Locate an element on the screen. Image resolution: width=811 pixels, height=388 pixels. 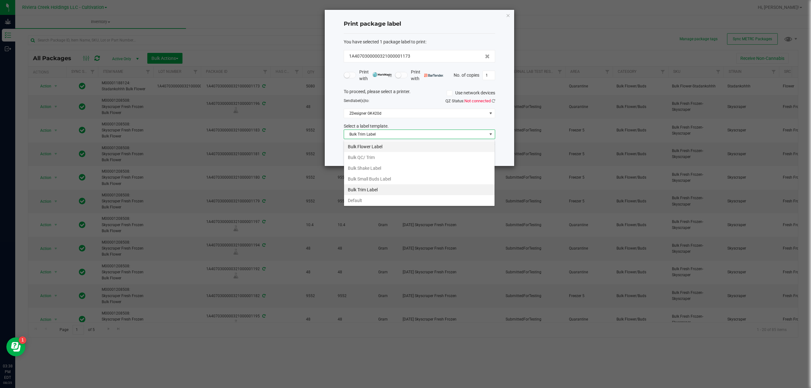
li: Bulk Shake Label is located at coordinates (419, 168).